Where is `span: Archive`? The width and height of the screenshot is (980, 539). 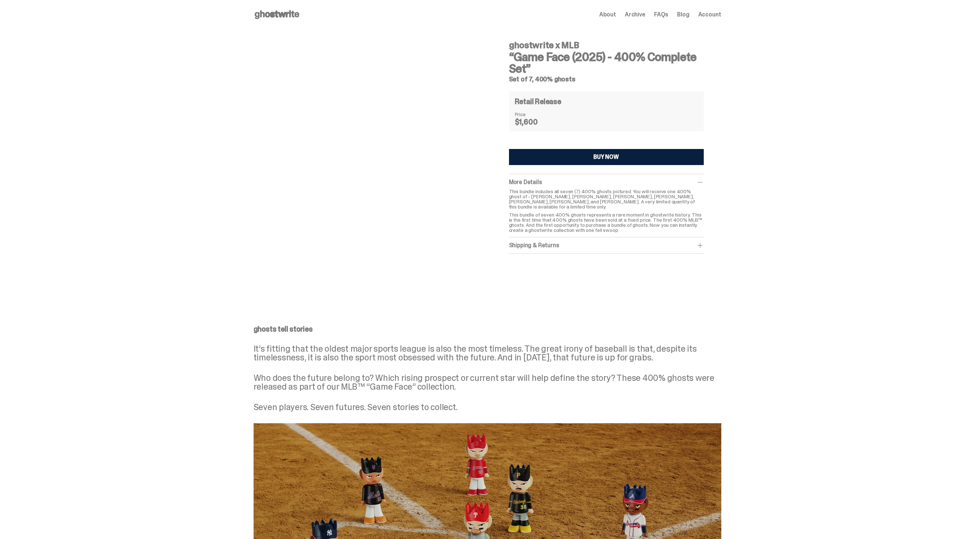
span: Archive is located at coordinates (635, 15).